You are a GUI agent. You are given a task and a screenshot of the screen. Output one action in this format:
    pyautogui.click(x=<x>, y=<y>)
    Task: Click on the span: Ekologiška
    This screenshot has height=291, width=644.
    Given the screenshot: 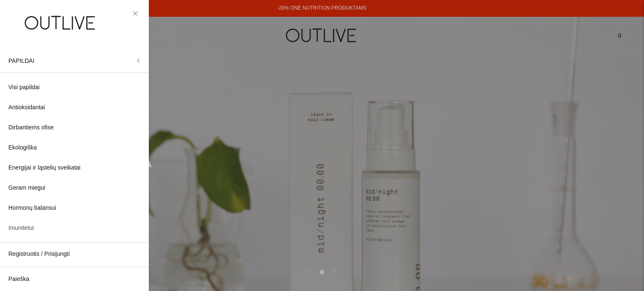 What is the action you would take?
    pyautogui.click(x=22, y=148)
    